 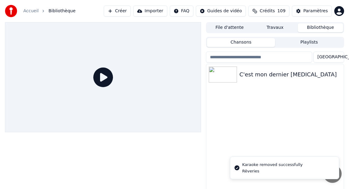 What do you see at coordinates (281, 11) in the screenshot?
I see `span: 109` at bounding box center [281, 11].